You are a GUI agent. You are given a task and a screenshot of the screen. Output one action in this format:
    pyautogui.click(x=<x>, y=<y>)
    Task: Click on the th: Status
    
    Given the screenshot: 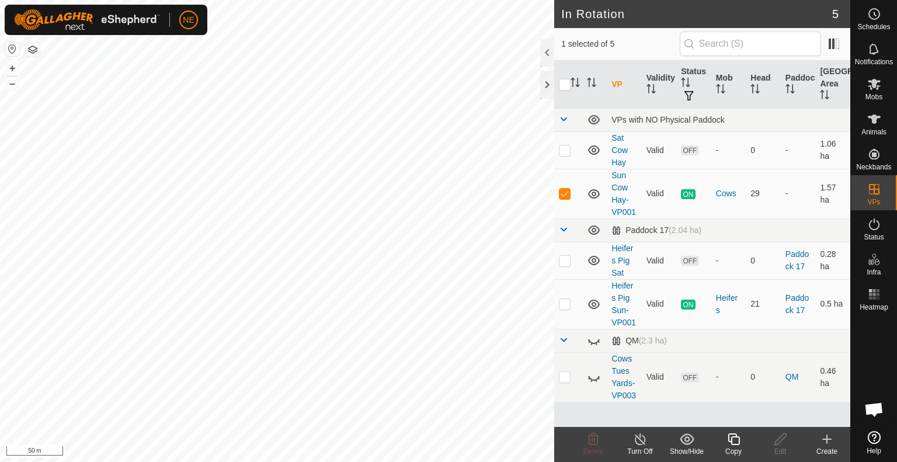 What is the action you would take?
    pyautogui.click(x=694, y=85)
    